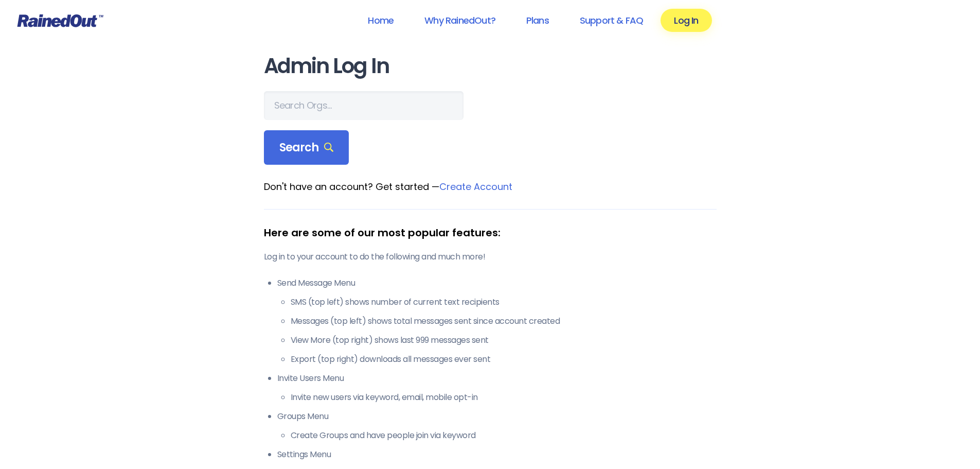 Image resolution: width=980 pixels, height=469 pixels. What do you see at coordinates (504, 321) in the screenshot?
I see `li: Messages (top left) shows total messages sent since account created` at bounding box center [504, 321].